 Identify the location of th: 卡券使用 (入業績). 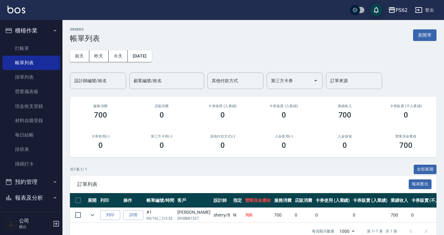
(332, 200).